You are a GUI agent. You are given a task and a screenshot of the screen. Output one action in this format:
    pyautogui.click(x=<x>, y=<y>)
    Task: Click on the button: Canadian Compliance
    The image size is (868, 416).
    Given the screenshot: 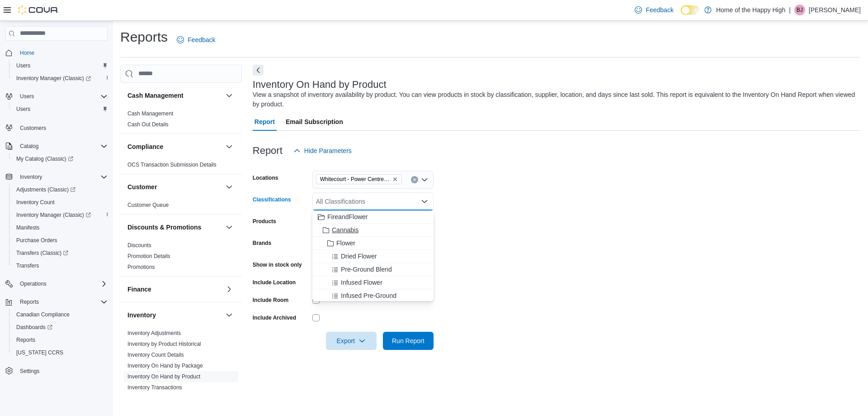 What is the action you would take?
    pyautogui.click(x=60, y=314)
    